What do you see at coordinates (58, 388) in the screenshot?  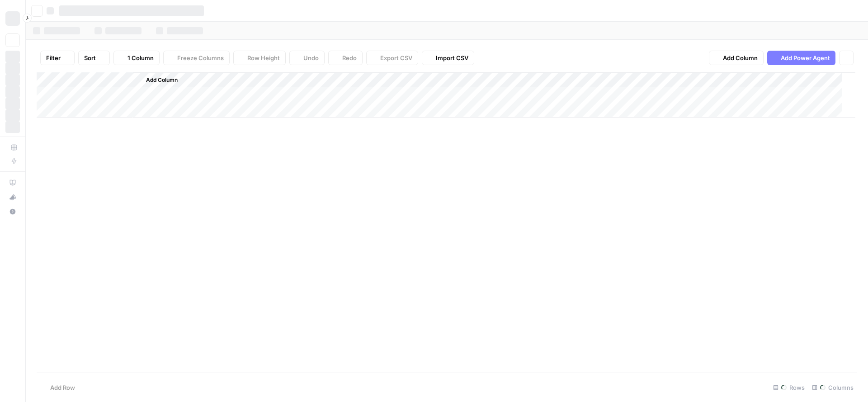 I see `button: Add Row` at bounding box center [58, 388].